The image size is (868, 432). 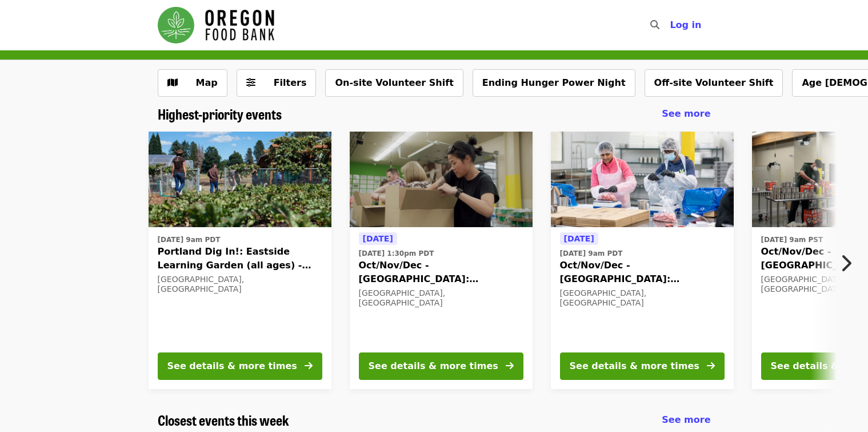 I want to click on a: See details for "Portland Dig In!: Eastside Learning Garden (all ages) - Aug/Sept/Oct", so click(x=240, y=261).